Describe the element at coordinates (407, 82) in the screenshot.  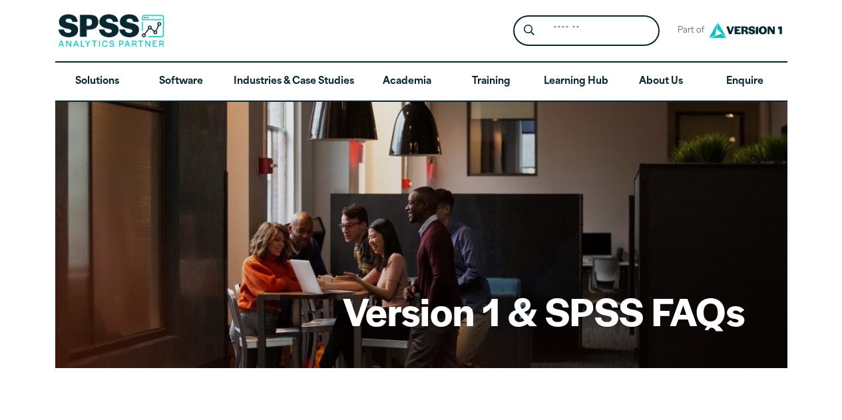
I see `a: Academia` at that location.